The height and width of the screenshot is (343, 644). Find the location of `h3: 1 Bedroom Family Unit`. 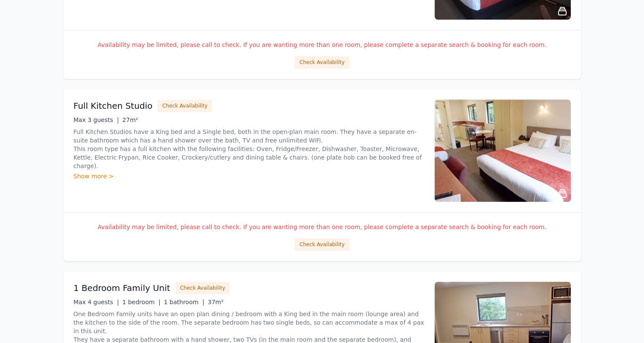

h3: 1 Bedroom Family Unit is located at coordinates (121, 288).